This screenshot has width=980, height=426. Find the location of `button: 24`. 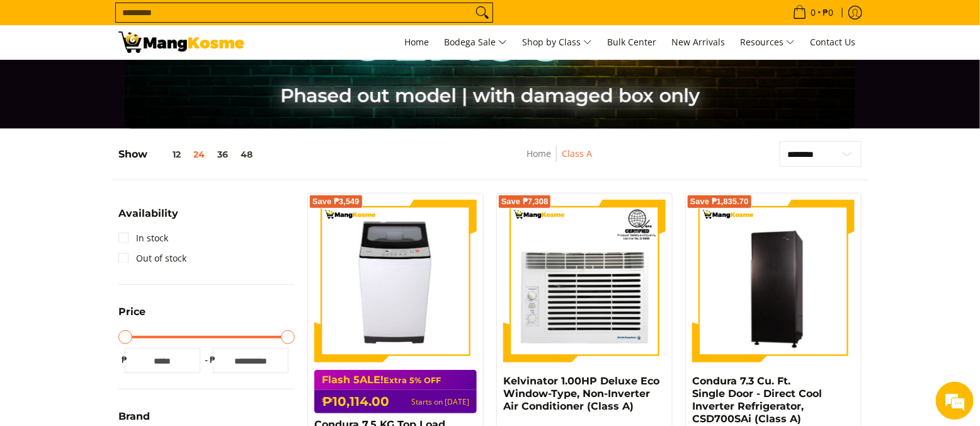

button: 24 is located at coordinates (199, 155).